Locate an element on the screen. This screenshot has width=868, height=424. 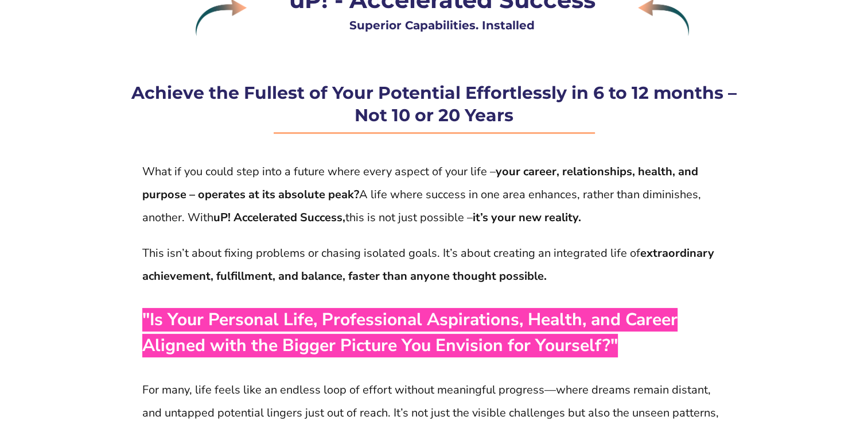
strong: it’s your new reality. is located at coordinates (527, 217).